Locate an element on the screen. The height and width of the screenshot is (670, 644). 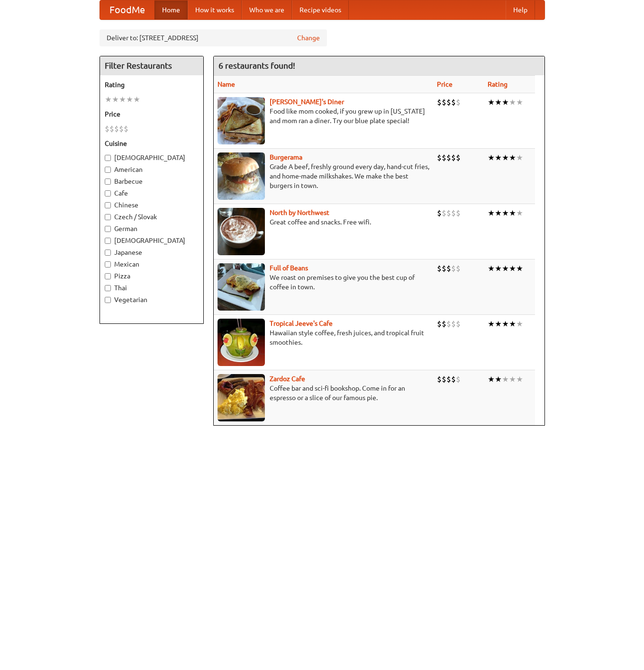
p: Great coffee and snacks. Free wifi. is located at coordinates (324, 222).